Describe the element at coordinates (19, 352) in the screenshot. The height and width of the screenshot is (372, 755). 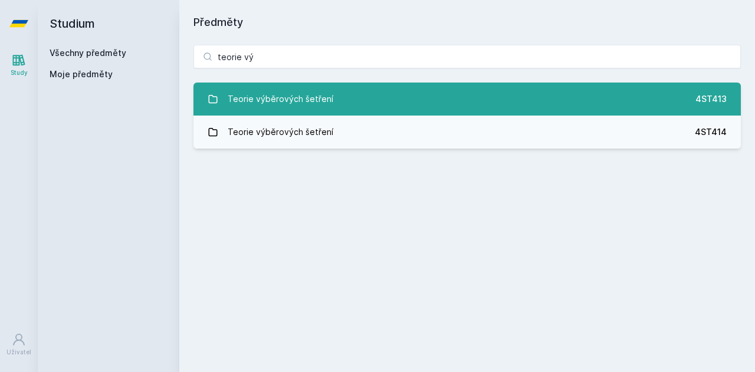
I see `div: Uživatel` at that location.